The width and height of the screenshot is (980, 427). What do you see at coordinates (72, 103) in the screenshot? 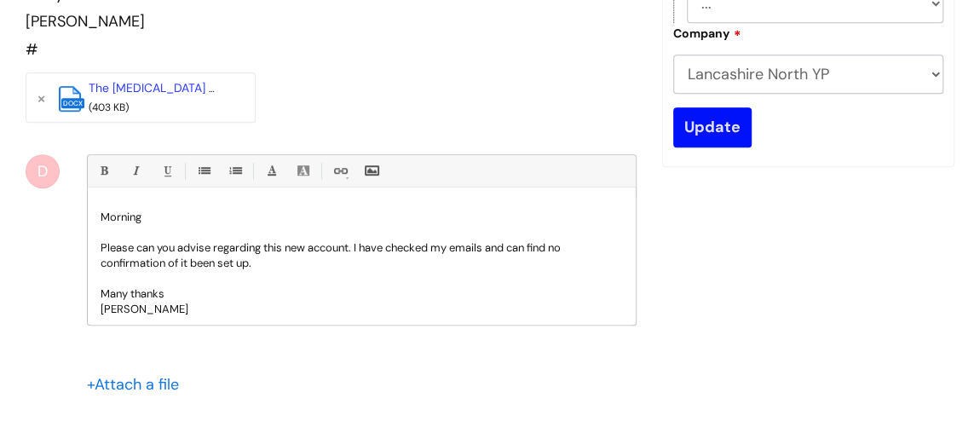
I see `span: docx` at bounding box center [72, 103].